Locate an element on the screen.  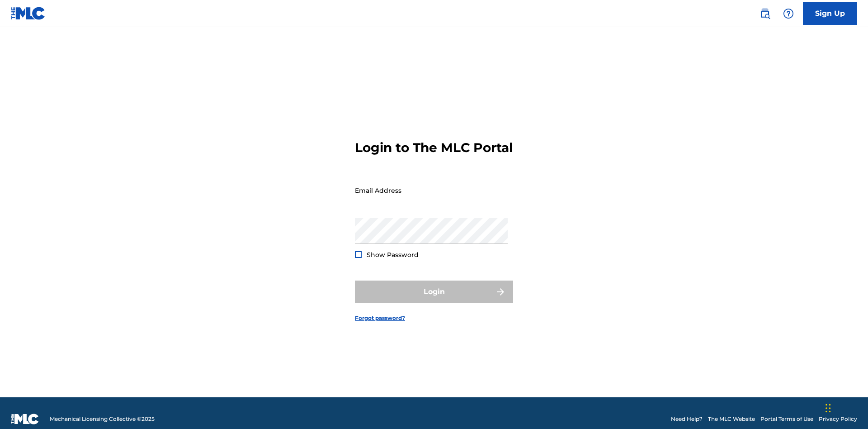
a: Portal Terms of Use is located at coordinates (786, 419).